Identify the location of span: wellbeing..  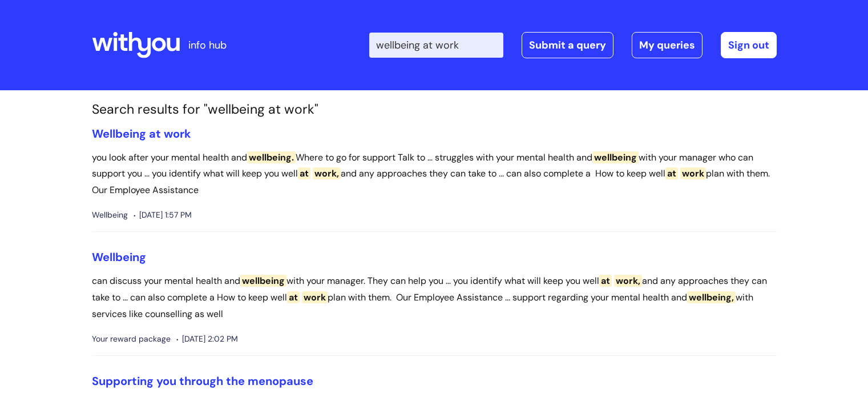
(271, 157).